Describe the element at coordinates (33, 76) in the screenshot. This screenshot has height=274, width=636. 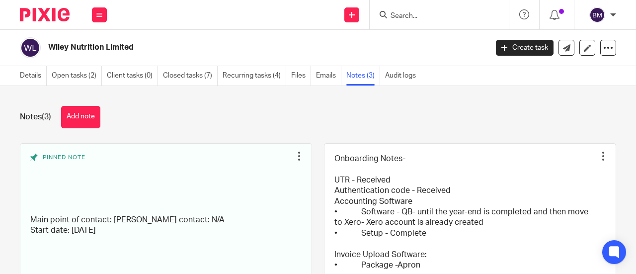
I see `a: Details` at that location.